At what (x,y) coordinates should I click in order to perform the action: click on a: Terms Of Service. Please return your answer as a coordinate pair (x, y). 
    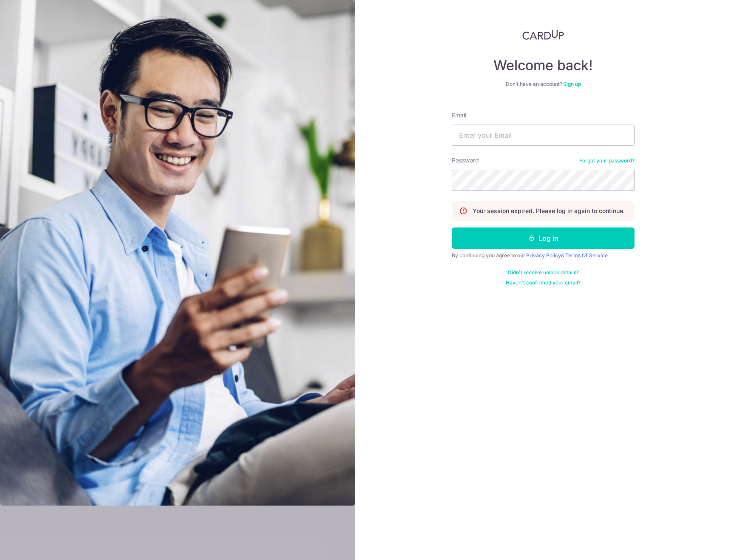
    Looking at the image, I should click on (587, 255).